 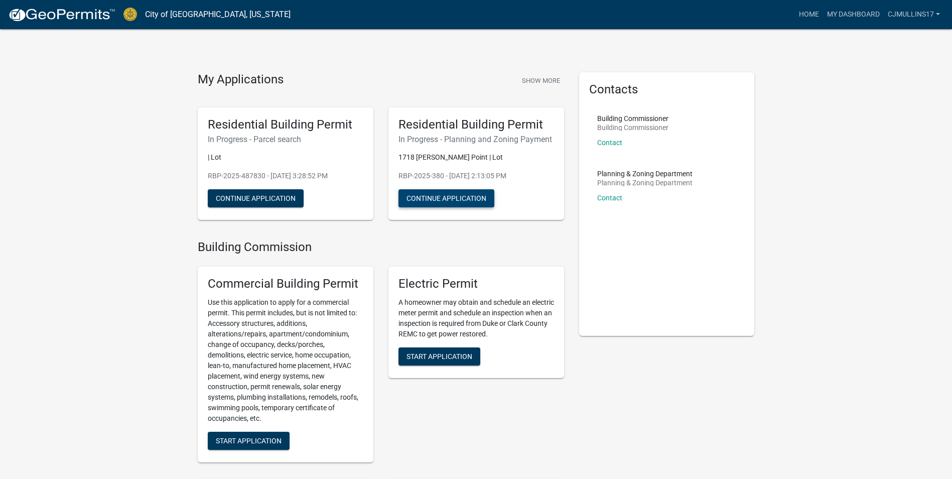 I want to click on h5: Commercial Building Permit, so click(x=286, y=284).